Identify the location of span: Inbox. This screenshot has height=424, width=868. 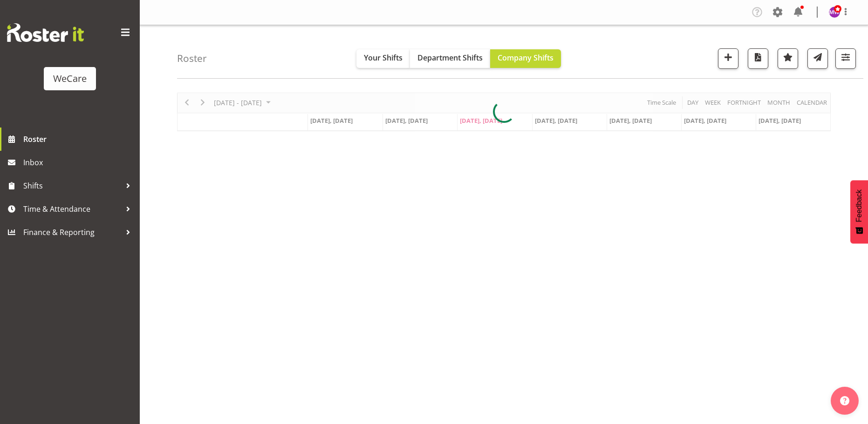
(79, 163).